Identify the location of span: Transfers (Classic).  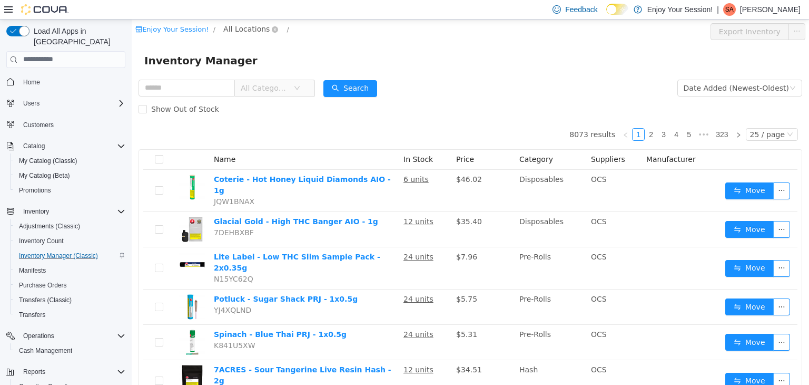
(70, 300).